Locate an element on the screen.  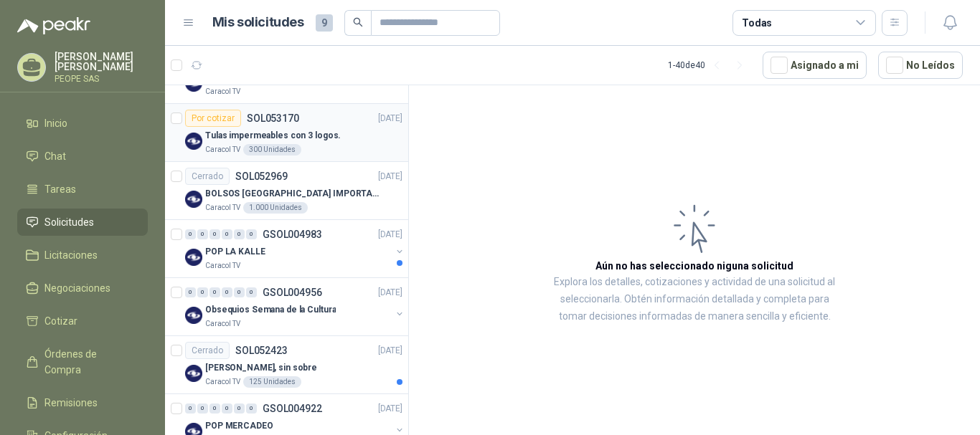
button: No Leídos is located at coordinates (921, 66).